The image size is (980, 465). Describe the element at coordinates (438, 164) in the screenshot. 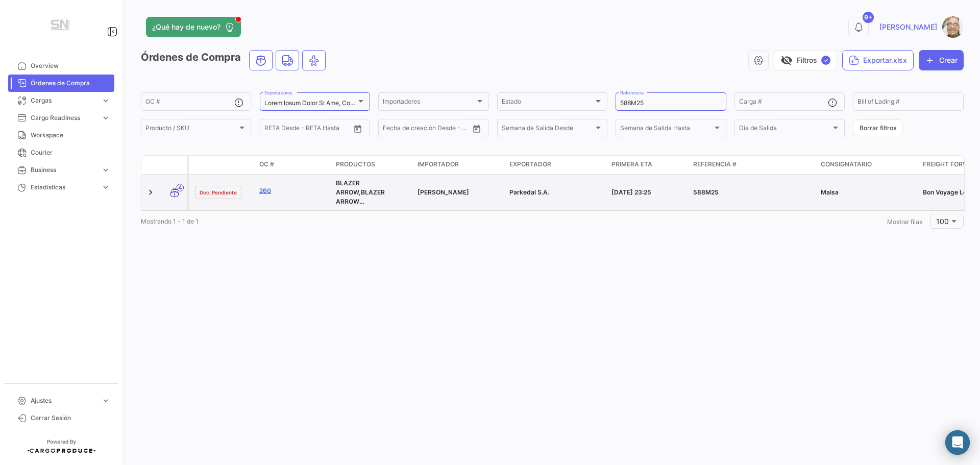

I see `span: Importador` at that location.